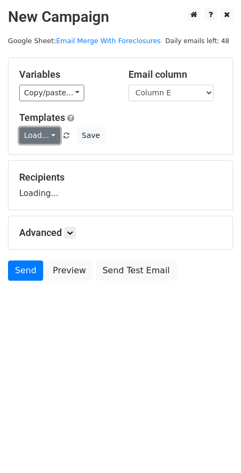 This screenshot has width=241, height=473. Describe the element at coordinates (39, 135) in the screenshot. I see `a: Load...` at that location.